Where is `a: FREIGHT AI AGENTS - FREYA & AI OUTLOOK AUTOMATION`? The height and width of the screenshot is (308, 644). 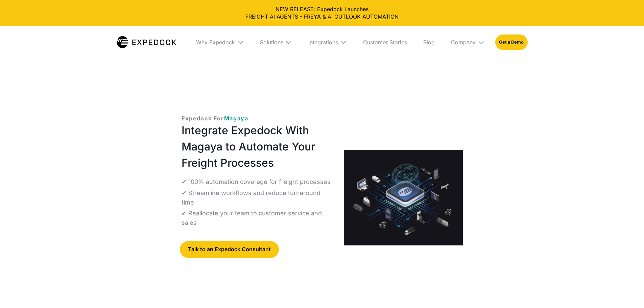
a: FREIGHT AI AGENTS - FREYA & AI OUTLOOK AUTOMATION is located at coordinates (322, 17).